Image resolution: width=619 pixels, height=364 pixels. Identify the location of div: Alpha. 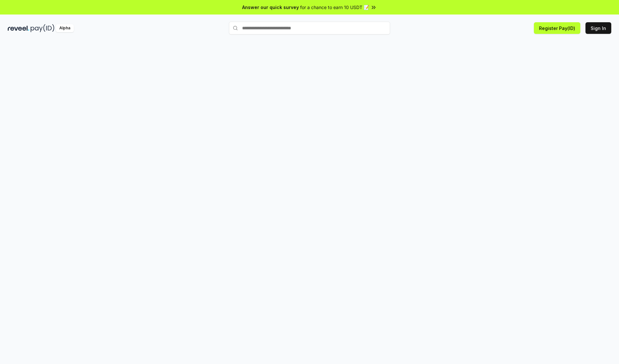
(65, 28).